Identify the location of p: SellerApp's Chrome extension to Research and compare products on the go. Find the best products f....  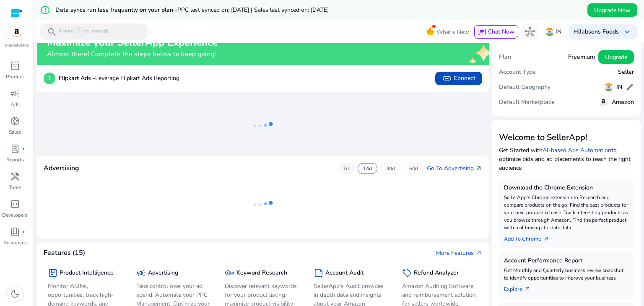
(567, 212).